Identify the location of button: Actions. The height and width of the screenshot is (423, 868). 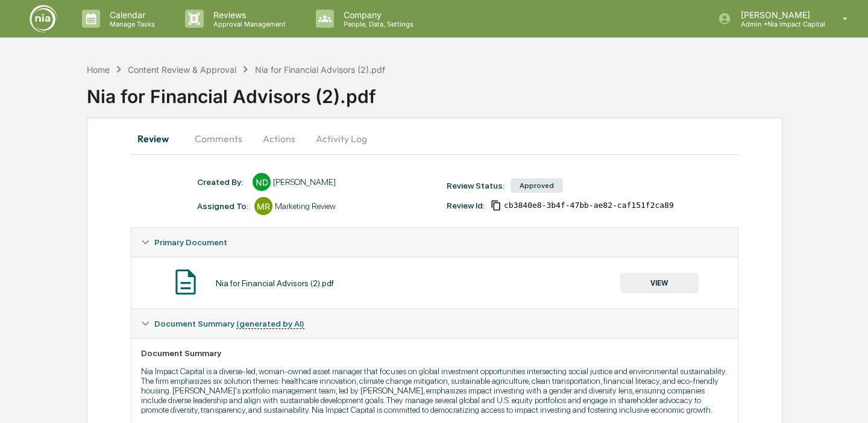
(279, 139).